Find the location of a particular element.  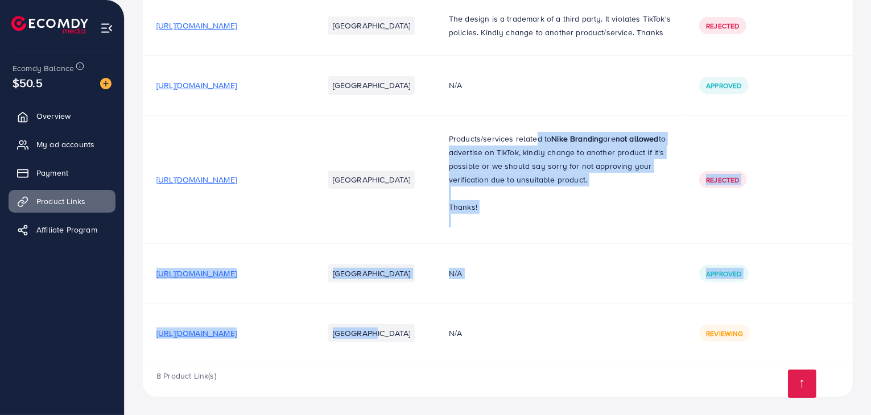

p: Products/services related to are to advertise on TikTok, kindly change to another product if it's... is located at coordinates (560, 159).